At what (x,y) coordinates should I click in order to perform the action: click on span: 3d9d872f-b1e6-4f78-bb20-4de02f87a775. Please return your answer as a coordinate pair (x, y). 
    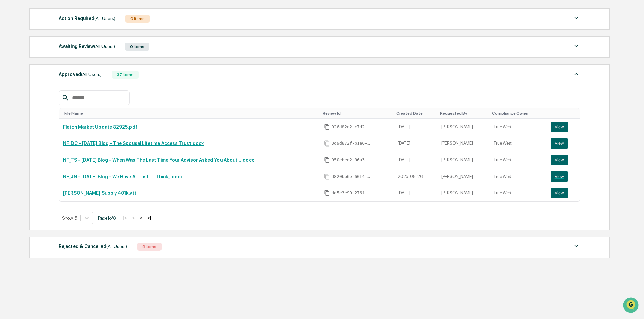
    Looking at the image, I should click on (352, 143).